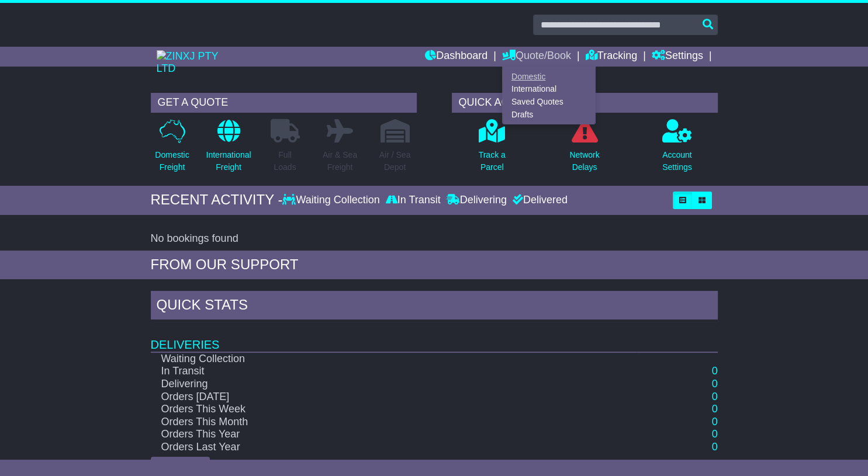 This screenshot has height=476, width=868. I want to click on td: Orders This Week, so click(393, 409).